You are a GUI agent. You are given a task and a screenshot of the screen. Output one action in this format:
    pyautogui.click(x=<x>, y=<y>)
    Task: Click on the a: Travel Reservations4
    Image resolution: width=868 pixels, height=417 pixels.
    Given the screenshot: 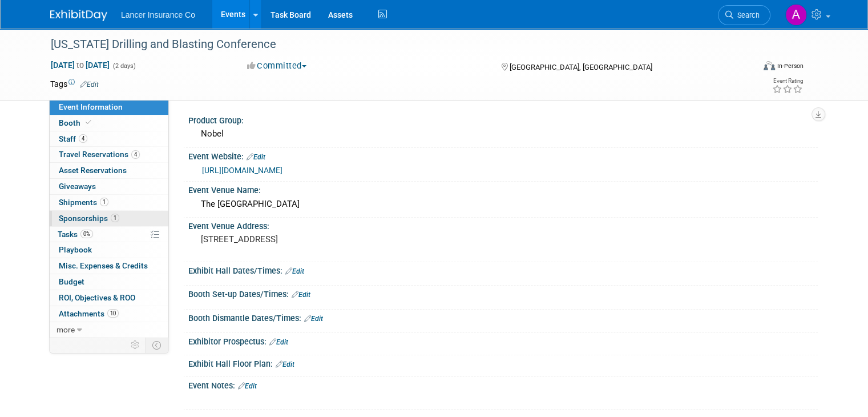 What is the action you would take?
    pyautogui.click(x=109, y=154)
    